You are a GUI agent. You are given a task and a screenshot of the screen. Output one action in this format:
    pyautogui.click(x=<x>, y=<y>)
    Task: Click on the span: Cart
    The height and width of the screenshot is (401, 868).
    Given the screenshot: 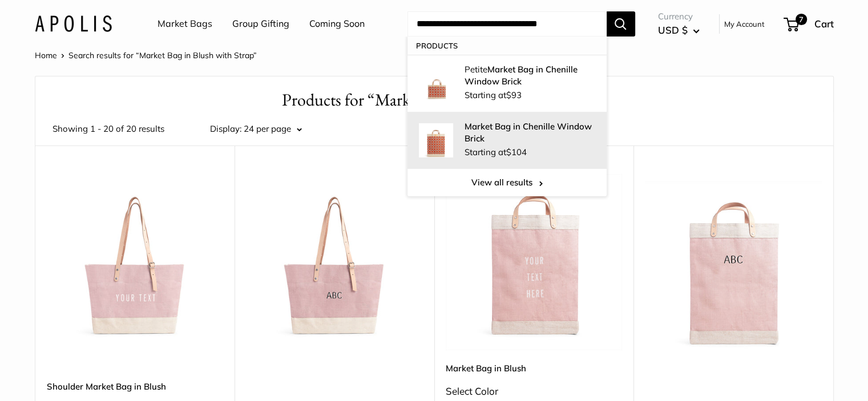 What is the action you would take?
    pyautogui.click(x=824, y=24)
    